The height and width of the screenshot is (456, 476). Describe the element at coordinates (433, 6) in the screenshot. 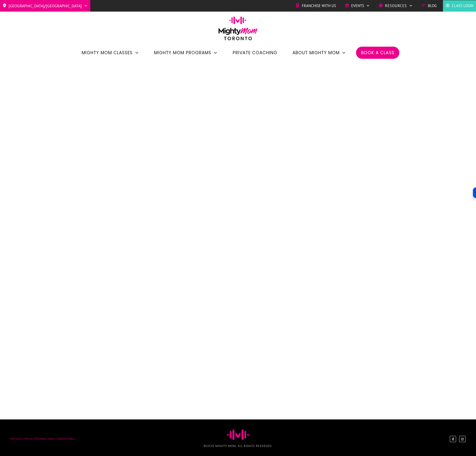

I see `span: Blog` at that location.